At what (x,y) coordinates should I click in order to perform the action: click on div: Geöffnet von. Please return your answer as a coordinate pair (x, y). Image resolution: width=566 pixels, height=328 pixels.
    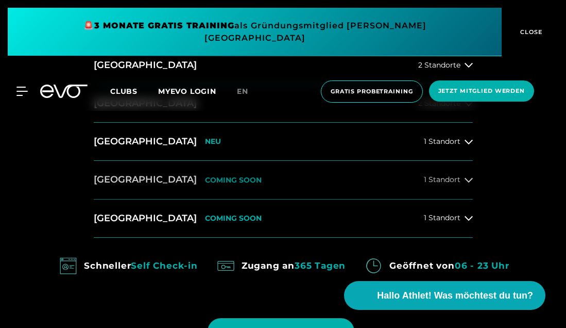
    Looking at the image, I should click on (449, 265).